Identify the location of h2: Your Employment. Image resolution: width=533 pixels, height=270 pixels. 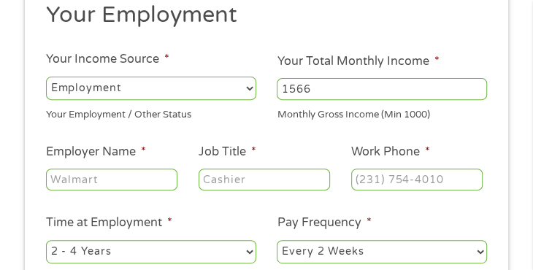
(262, 15).